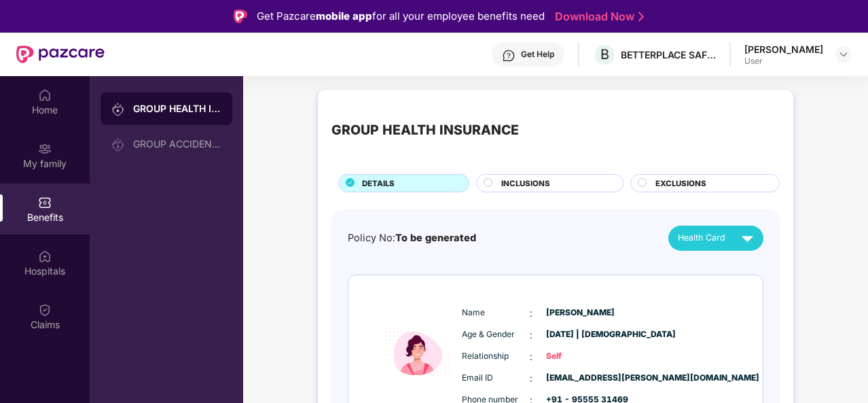 This screenshot has width=868, height=403. What do you see at coordinates (526, 184) in the screenshot?
I see `span: INCLUSIONS` at bounding box center [526, 184].